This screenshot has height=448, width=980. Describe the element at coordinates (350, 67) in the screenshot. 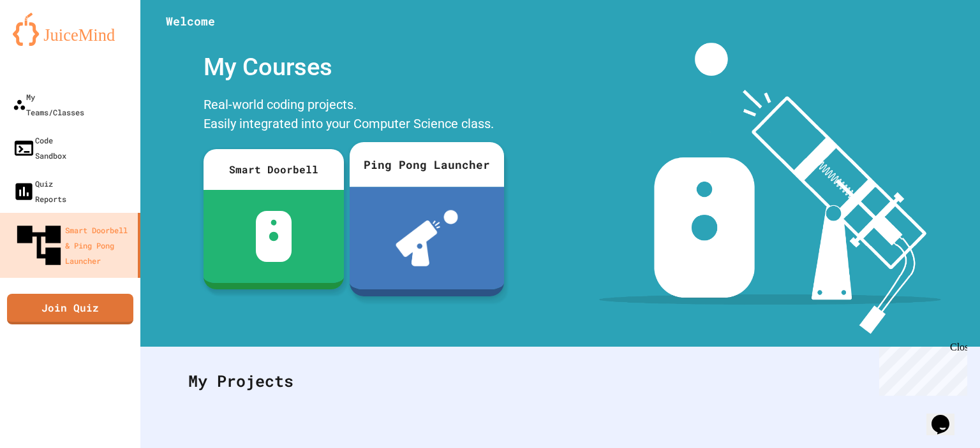

I see `div: My Courses` at that location.